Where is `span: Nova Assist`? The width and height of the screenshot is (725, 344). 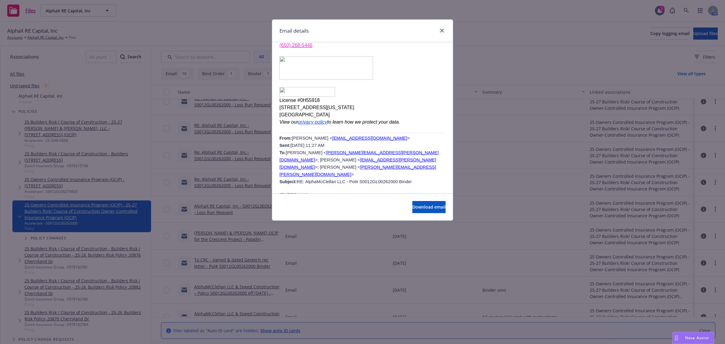 span: Nova Assist is located at coordinates (697, 338).